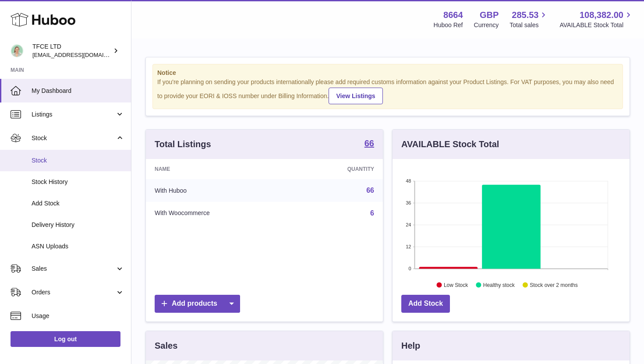 This screenshot has height=364, width=644. What do you see at coordinates (408, 247) in the screenshot?
I see `text: 12` at bounding box center [408, 247].